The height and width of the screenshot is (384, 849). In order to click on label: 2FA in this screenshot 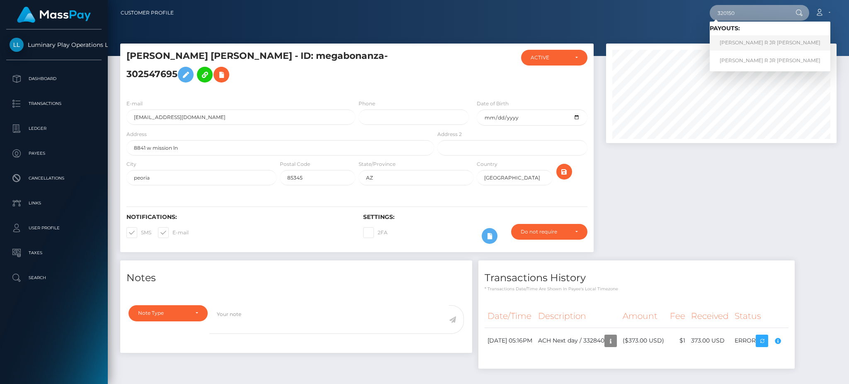, I will do `click(375, 233)`.